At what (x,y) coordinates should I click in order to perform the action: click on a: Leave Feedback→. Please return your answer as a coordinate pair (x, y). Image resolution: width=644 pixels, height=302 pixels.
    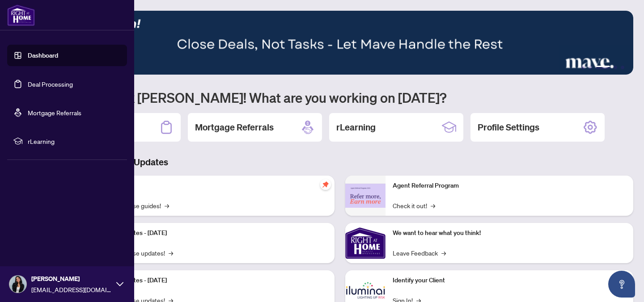
    Looking at the image, I should click on (419, 253).